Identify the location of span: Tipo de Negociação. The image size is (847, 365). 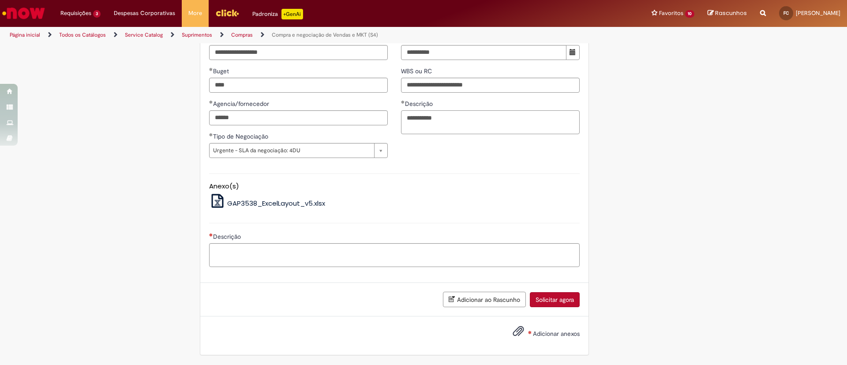
(241, 136).